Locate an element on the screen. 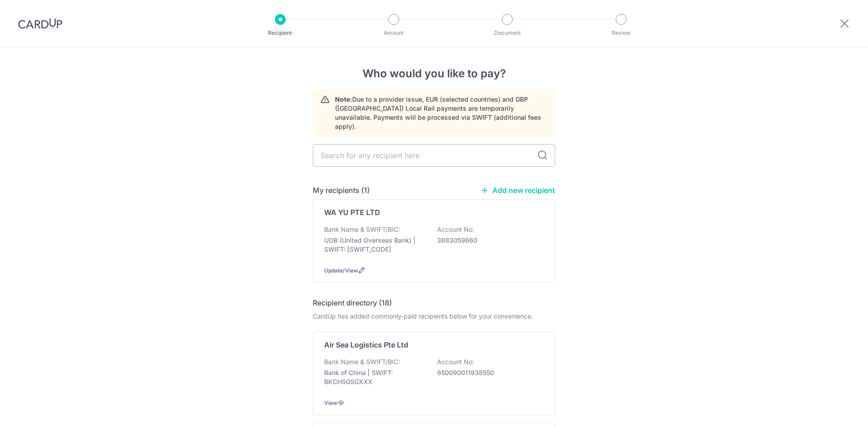 The height and width of the screenshot is (427, 868). p: Amount is located at coordinates (394, 33).